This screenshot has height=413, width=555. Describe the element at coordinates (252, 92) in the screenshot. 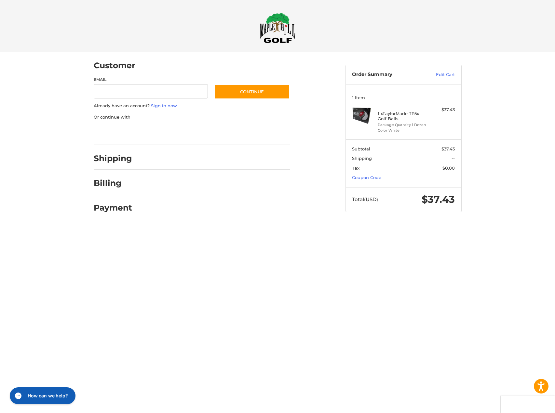

I see `button: Continue` at that location.